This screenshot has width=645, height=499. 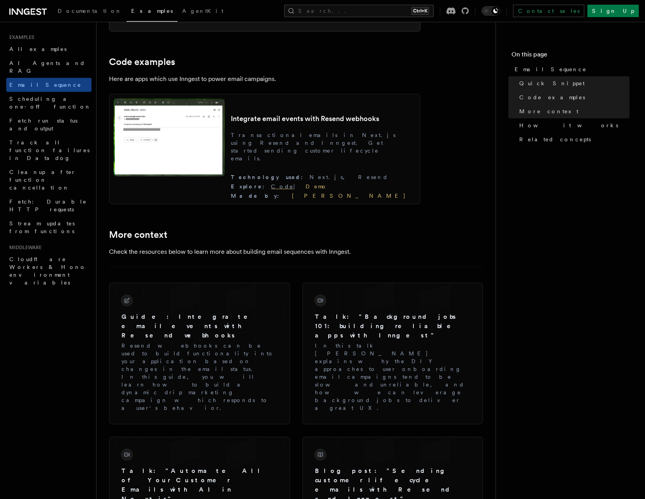 What do you see at coordinates (251, 187) in the screenshot?
I see `span: Explore :` at bounding box center [251, 187].